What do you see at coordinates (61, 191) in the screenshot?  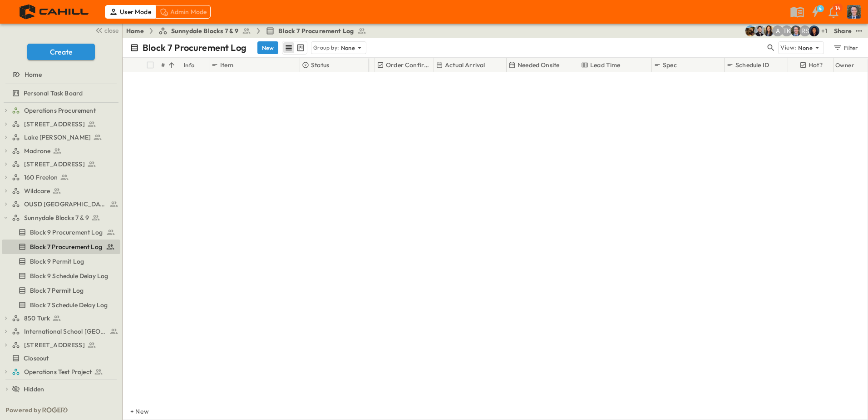 I see `div: Wildcaretest` at bounding box center [61, 191].